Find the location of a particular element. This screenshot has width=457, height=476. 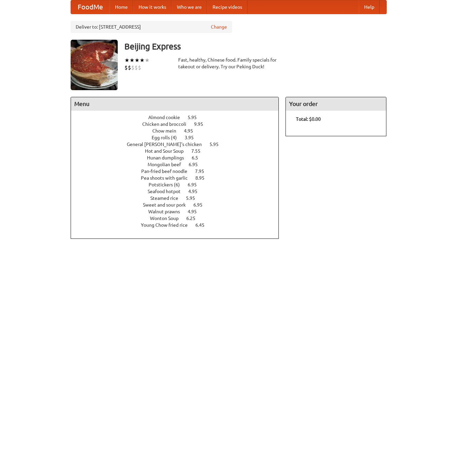

span: Hot and Sour Soup is located at coordinates (167, 151).